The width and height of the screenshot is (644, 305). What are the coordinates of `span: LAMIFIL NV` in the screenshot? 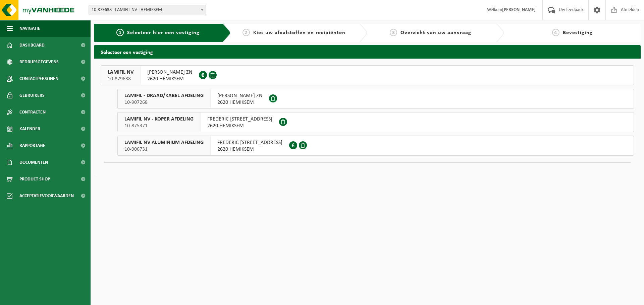 It's located at (120, 72).